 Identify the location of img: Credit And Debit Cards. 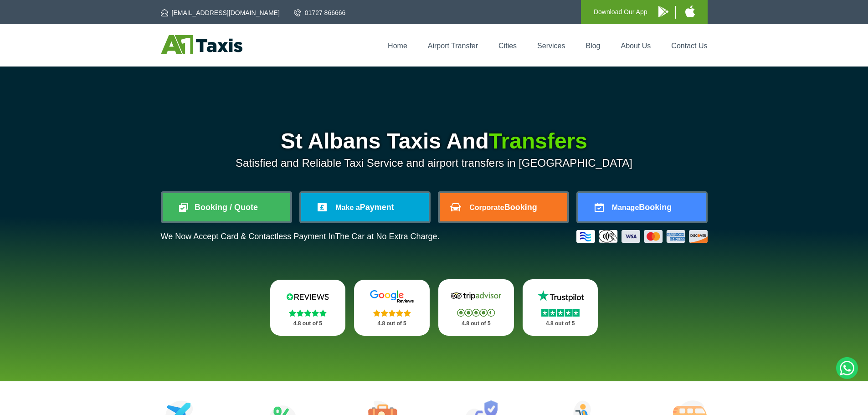
(642, 237).